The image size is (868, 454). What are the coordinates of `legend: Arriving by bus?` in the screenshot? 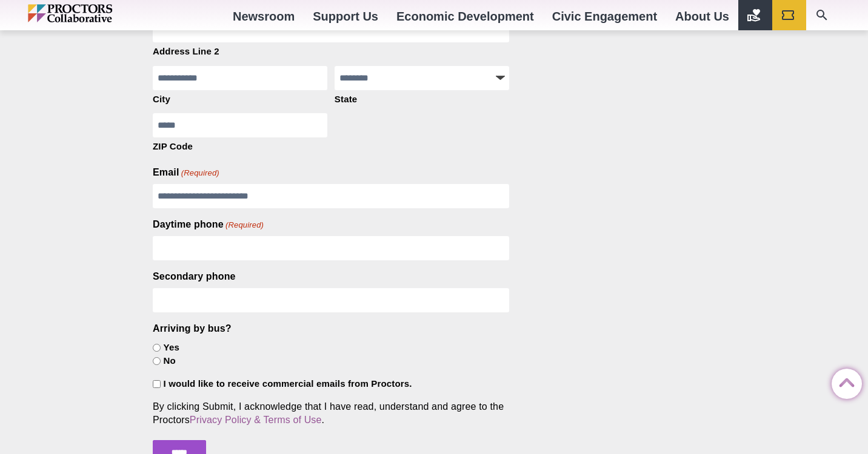 It's located at (192, 329).